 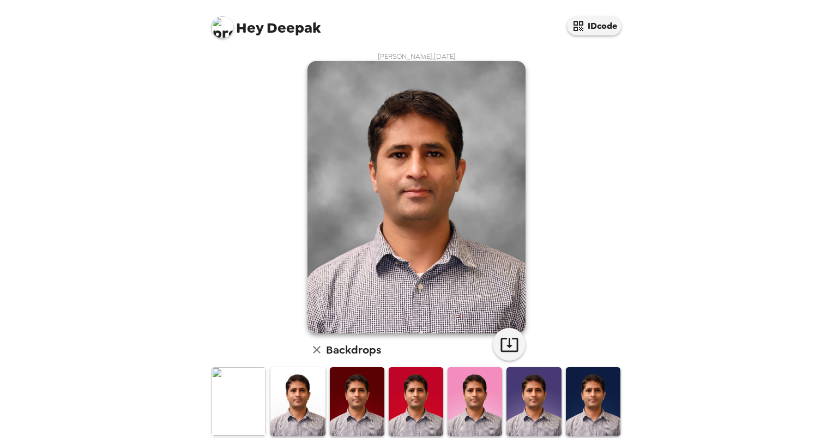 What do you see at coordinates (594, 26) in the screenshot?
I see `button: IDcode` at bounding box center [594, 26].